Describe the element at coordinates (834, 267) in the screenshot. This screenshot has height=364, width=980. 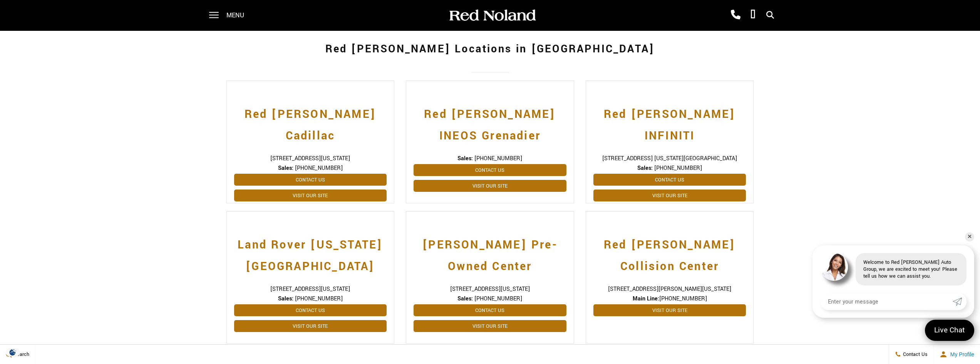
I see `img: Agent profile photo` at that location.